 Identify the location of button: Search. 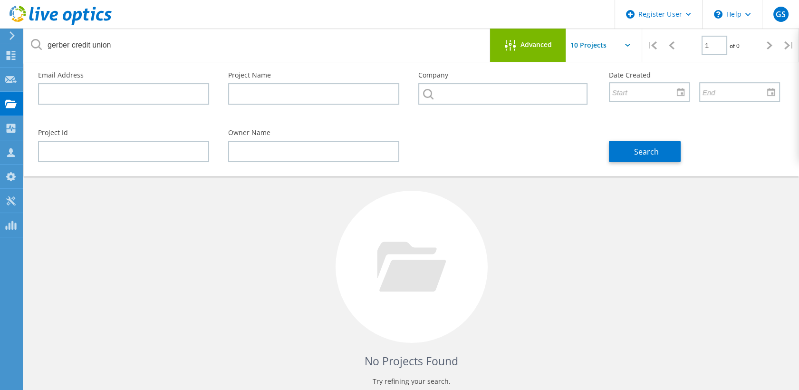
(644, 151).